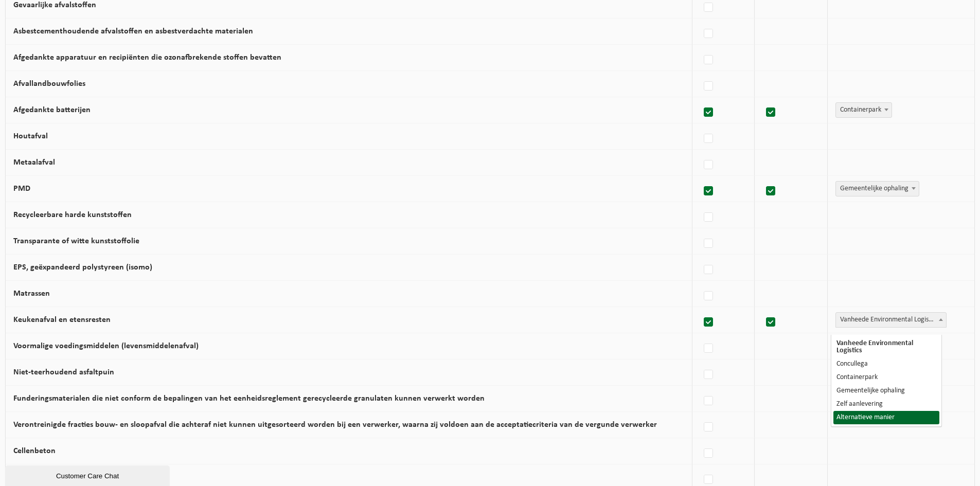 The width and height of the screenshot is (980, 486). Describe the element at coordinates (54, 5) in the screenshot. I see `label: Gevaarlijke afvalstoffen` at that location.